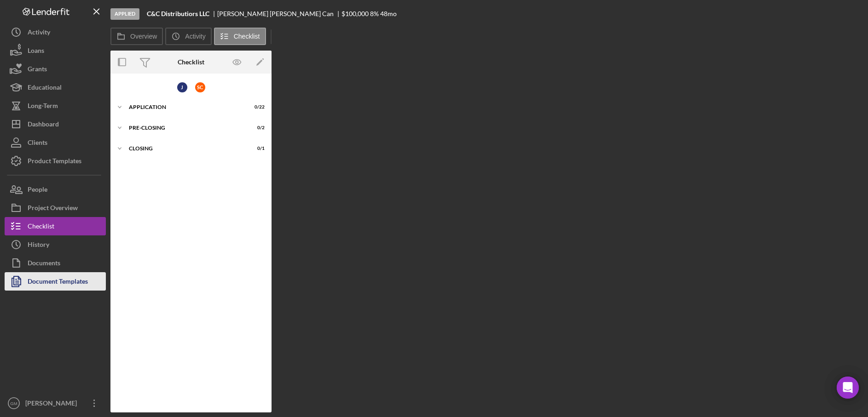 The height and width of the screenshot is (417, 868). I want to click on label: Checklist, so click(247, 36).